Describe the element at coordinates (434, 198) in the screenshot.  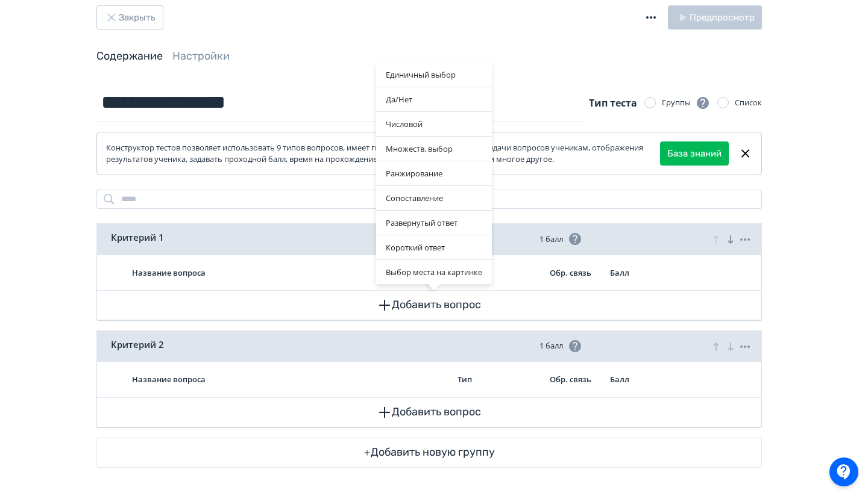
I see `div: Сопоставление` at that location.